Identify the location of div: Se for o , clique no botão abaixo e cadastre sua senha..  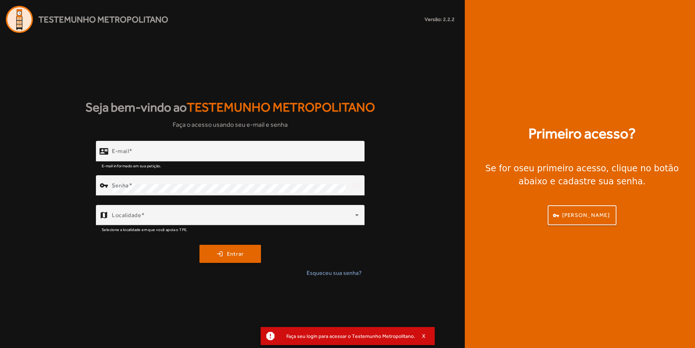
(582, 175).